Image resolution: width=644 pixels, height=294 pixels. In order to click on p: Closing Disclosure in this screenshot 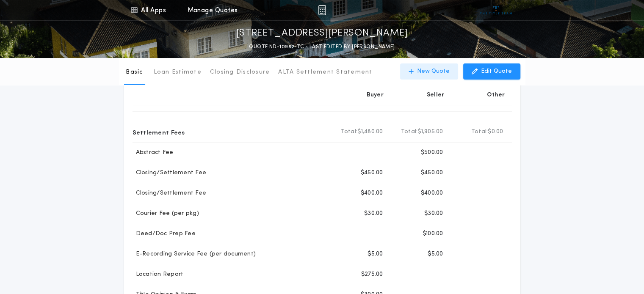, I will do `click(240, 73)`.